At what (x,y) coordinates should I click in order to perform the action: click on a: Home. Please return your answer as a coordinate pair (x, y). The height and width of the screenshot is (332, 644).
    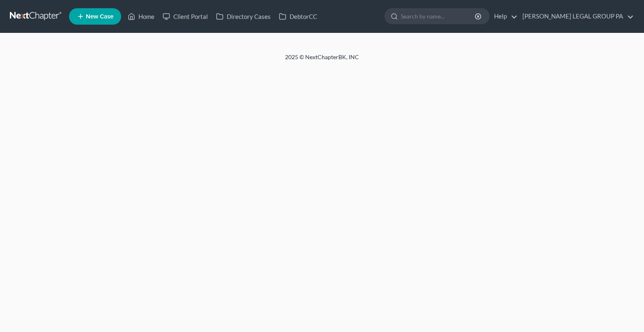
    Looking at the image, I should click on (141, 17).